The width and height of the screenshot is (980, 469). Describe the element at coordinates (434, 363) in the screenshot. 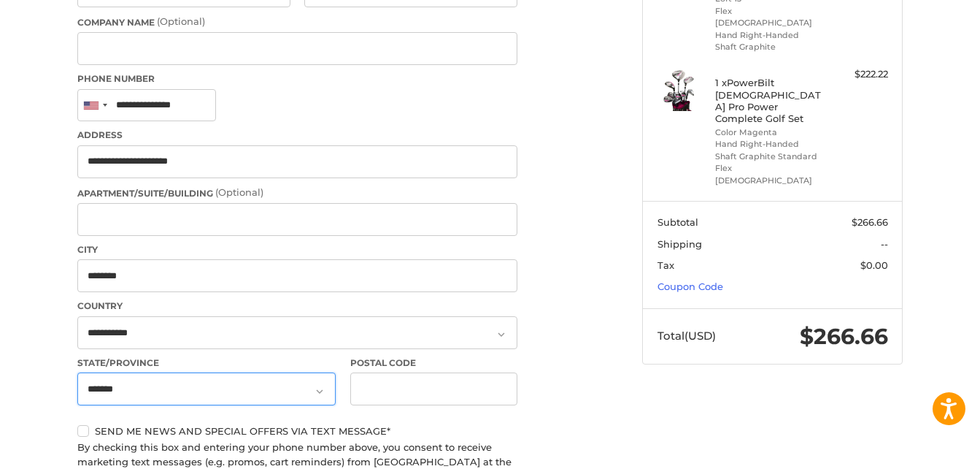

I see `label: Postal Code` at that location.